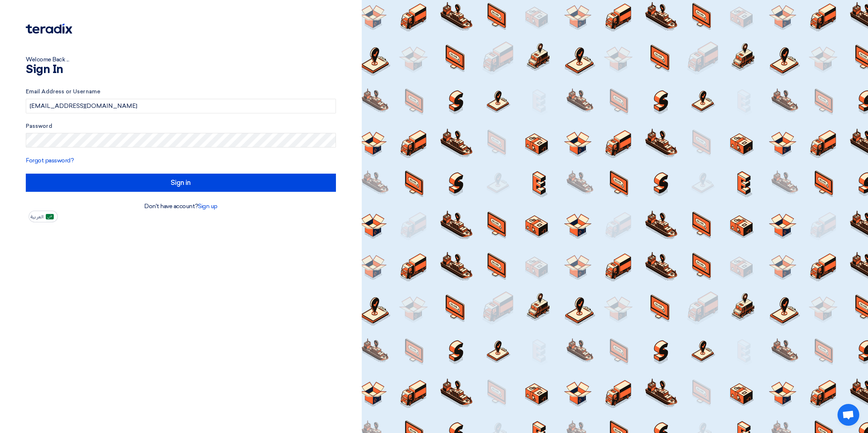 The width and height of the screenshot is (868, 433). Describe the element at coordinates (50, 217) in the screenshot. I see `img: ar-AR.png` at that location.